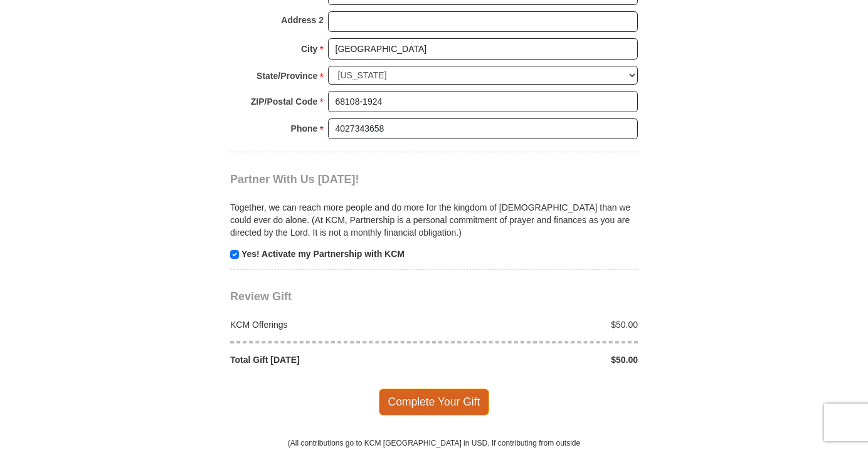 This screenshot has width=868, height=450. Describe the element at coordinates (261, 297) in the screenshot. I see `span: Review Gift` at that location.